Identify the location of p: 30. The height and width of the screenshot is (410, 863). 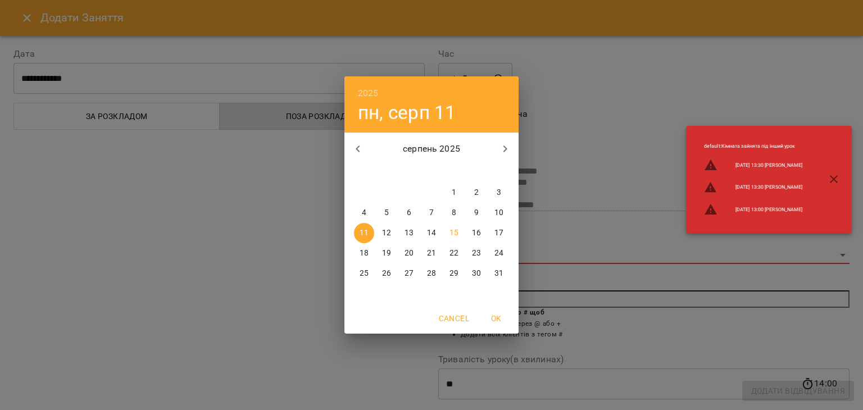
(476, 273).